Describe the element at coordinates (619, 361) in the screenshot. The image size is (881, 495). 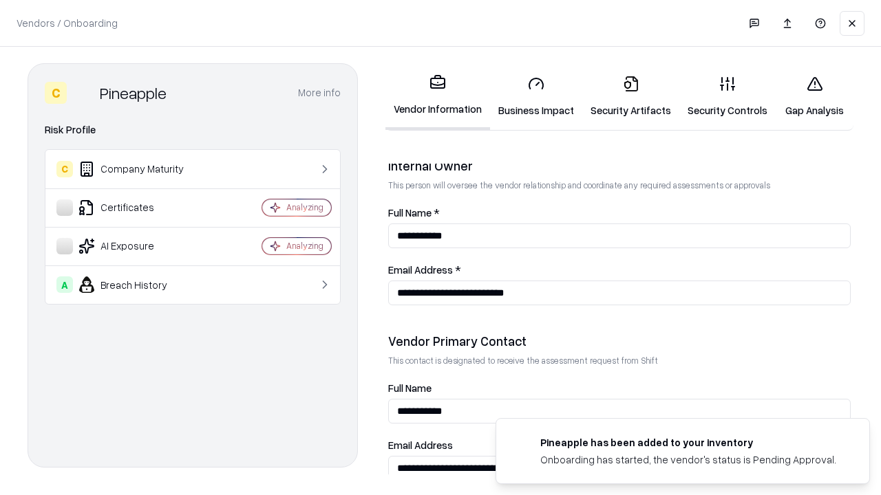
I see `p: This contact is designated to receive the assessment request from Shift` at that location.